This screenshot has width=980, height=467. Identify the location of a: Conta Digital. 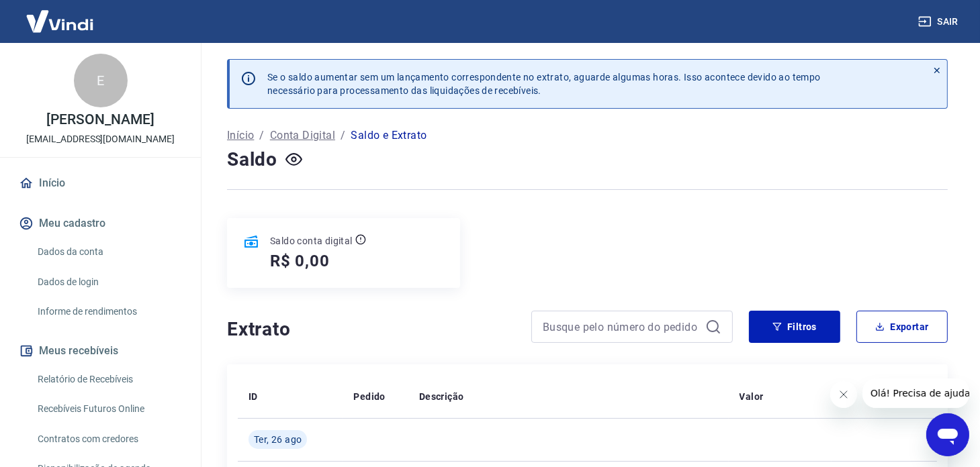
(302, 136).